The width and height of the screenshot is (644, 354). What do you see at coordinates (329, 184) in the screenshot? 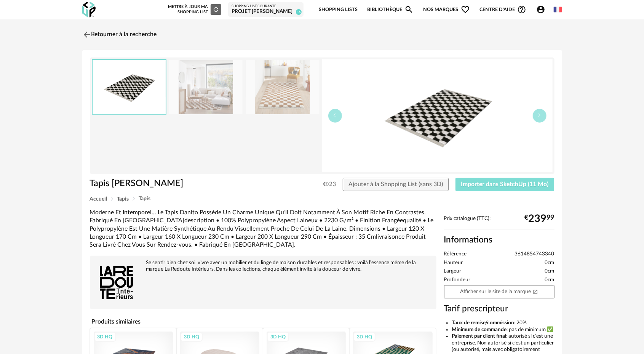
I see `span: 23` at bounding box center [329, 184].